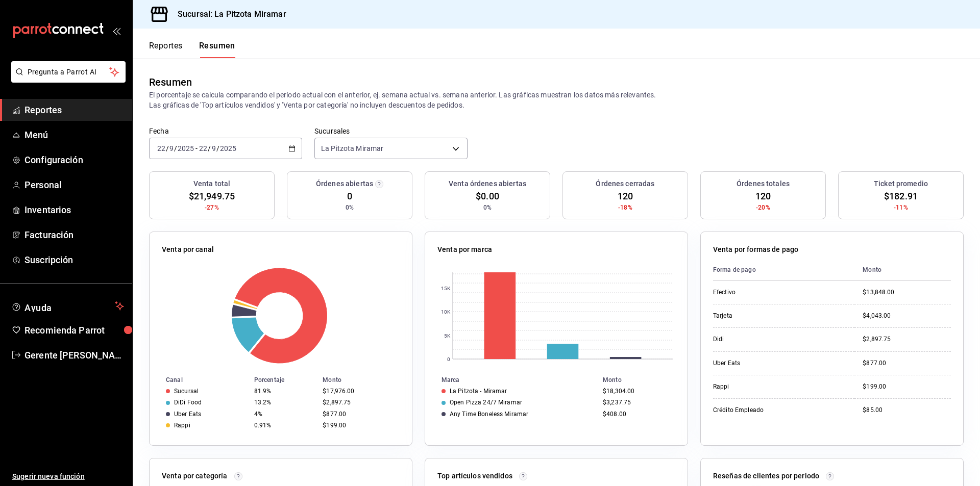  I want to click on div: 13.2%, so click(284, 402).